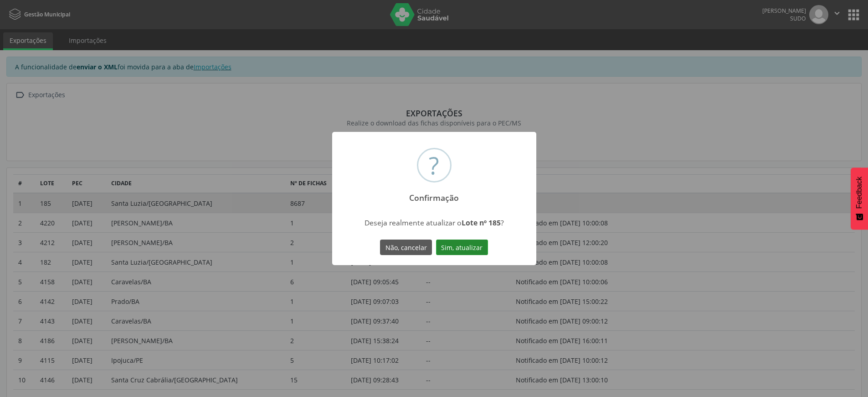 This screenshot has height=397, width=868. Describe the element at coordinates (481, 223) in the screenshot. I see `strong: Lote nº 185` at that location.